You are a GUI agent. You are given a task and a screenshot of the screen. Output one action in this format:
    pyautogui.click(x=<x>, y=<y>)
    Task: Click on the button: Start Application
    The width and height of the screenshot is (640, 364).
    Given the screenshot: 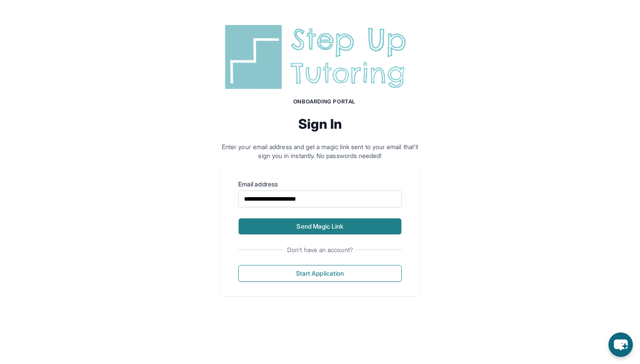 What is the action you would take?
    pyautogui.click(x=320, y=273)
    